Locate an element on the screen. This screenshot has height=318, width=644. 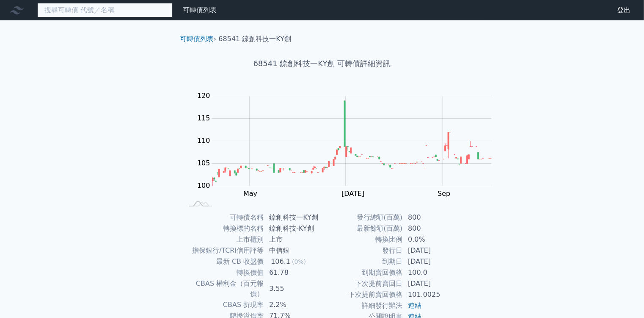
td: 到期賣回價格 is located at coordinates (362, 272).